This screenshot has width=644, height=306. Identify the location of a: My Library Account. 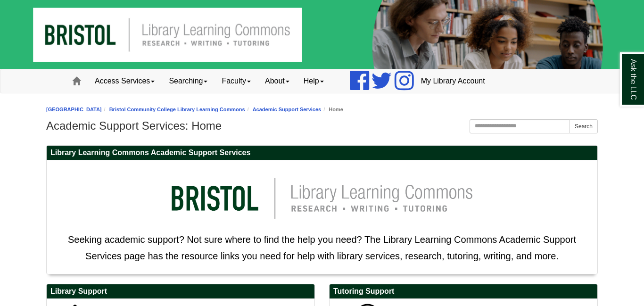
(453, 81).